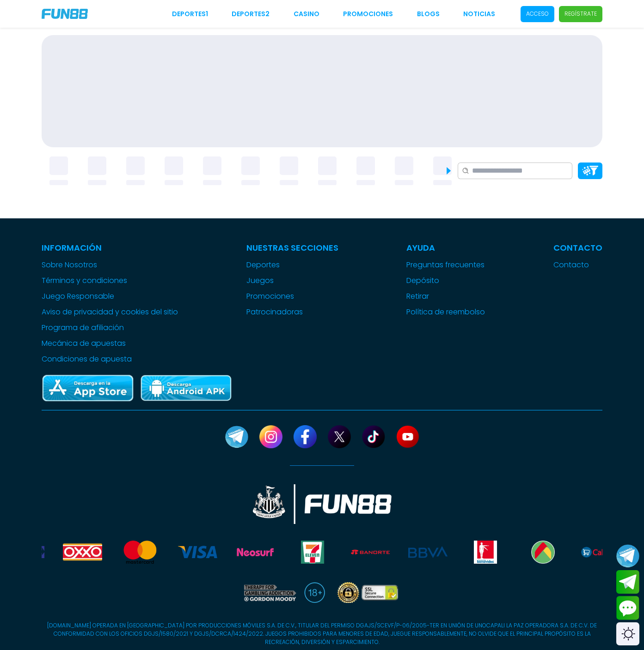  I want to click on a: Mecánica de apuestas, so click(110, 344).